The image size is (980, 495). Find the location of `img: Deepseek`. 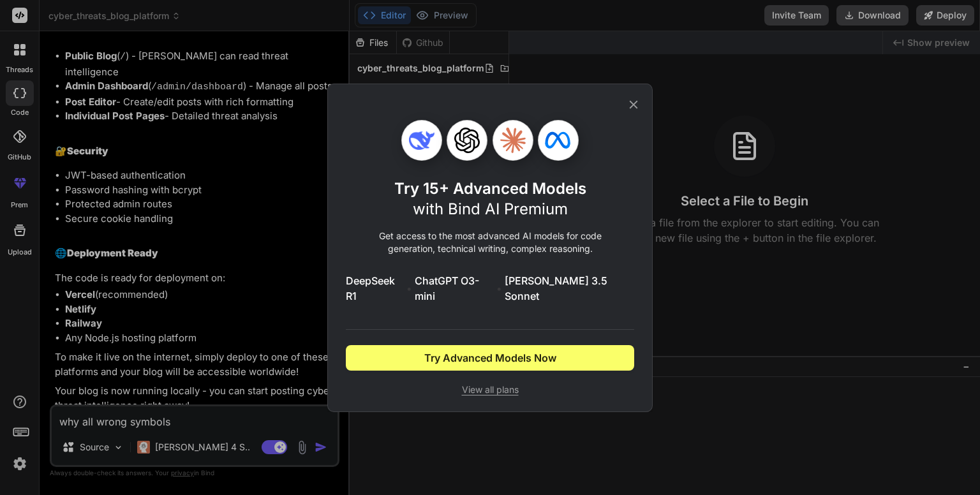

img: Deepseek is located at coordinates (421, 141).